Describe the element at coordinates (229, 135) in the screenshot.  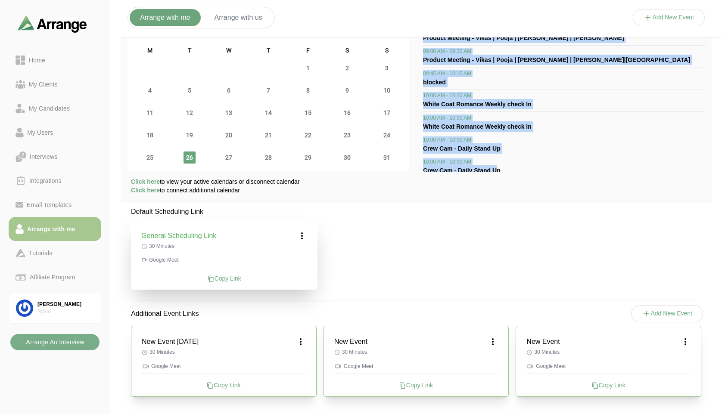
I see `span: Wednesday 20 August 2025` at that location.